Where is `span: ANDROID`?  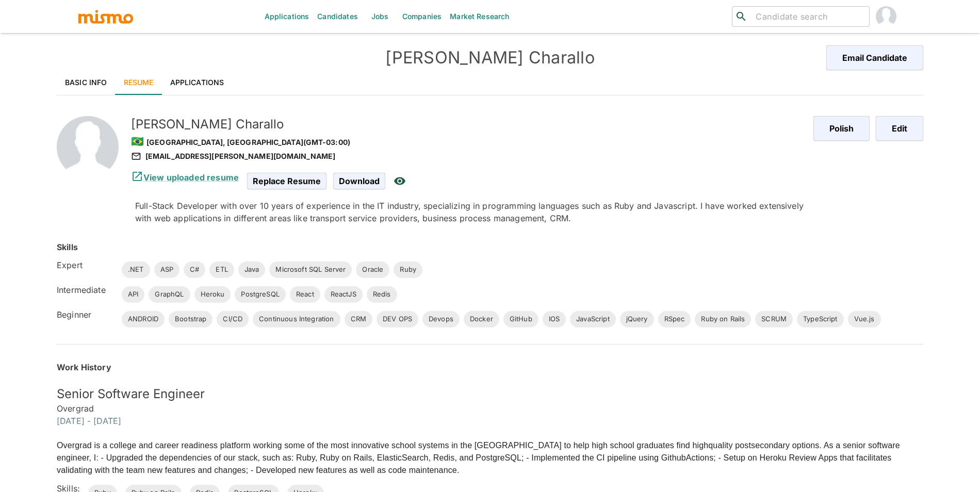
span: ANDROID is located at coordinates (143, 319).